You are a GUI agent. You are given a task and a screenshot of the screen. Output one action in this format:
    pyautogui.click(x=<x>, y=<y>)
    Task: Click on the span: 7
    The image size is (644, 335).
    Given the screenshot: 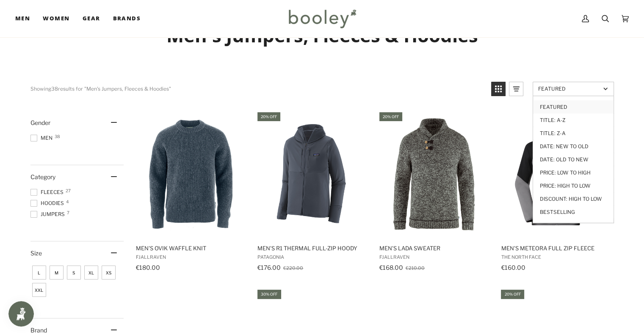 What is the action you would take?
    pyautogui.click(x=68, y=213)
    